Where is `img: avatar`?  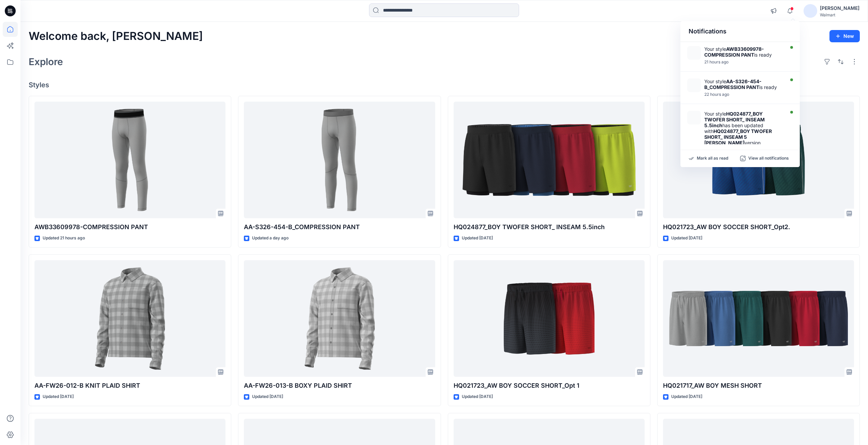 img: avatar is located at coordinates (810, 11).